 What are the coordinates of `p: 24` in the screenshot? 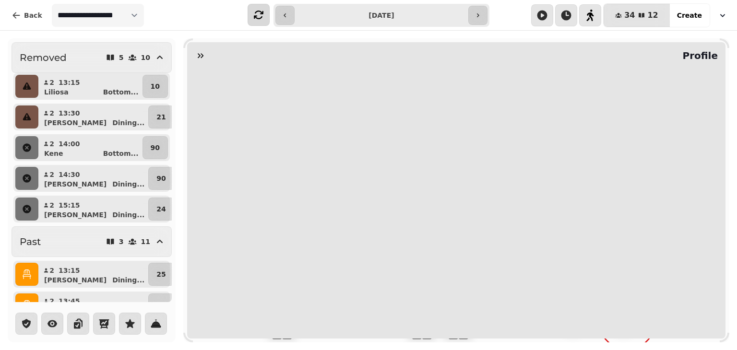 It's located at (161, 209).